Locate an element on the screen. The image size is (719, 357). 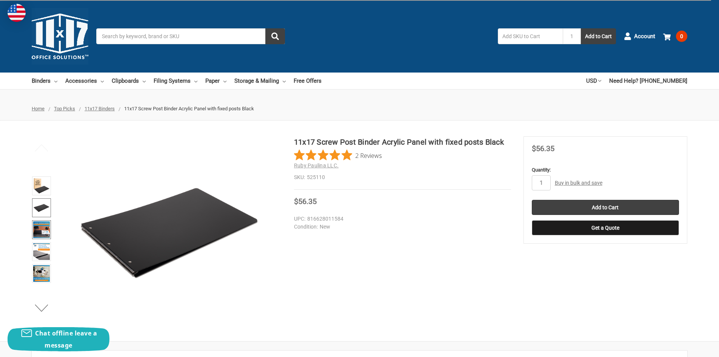
button: Previous is located at coordinates (42, 148).